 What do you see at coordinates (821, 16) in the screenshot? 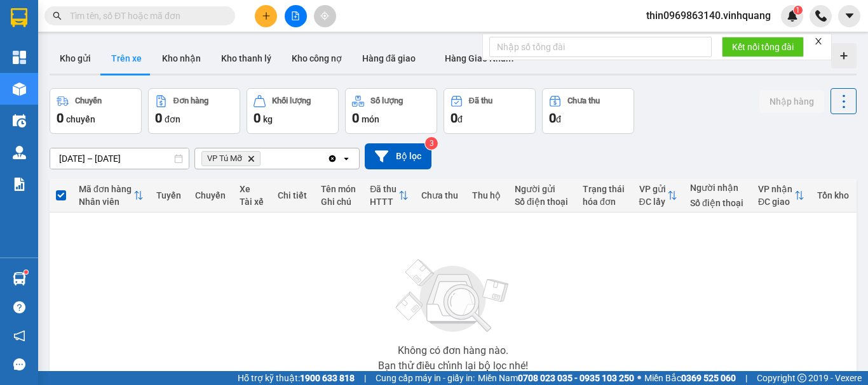
I see `img: phone-icon` at bounding box center [821, 16].